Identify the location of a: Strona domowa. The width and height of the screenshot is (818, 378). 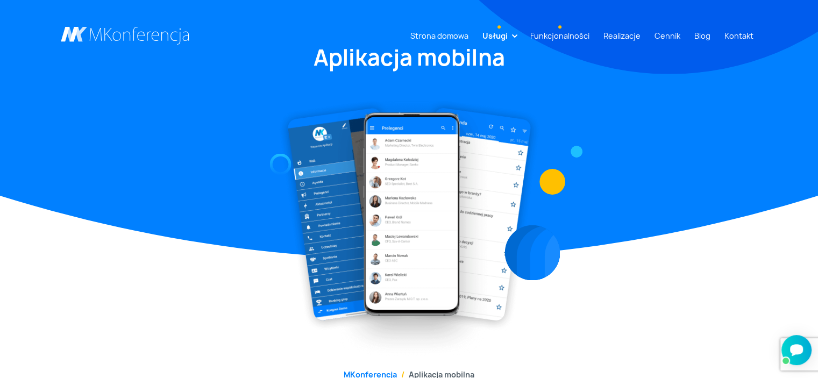
(439, 35).